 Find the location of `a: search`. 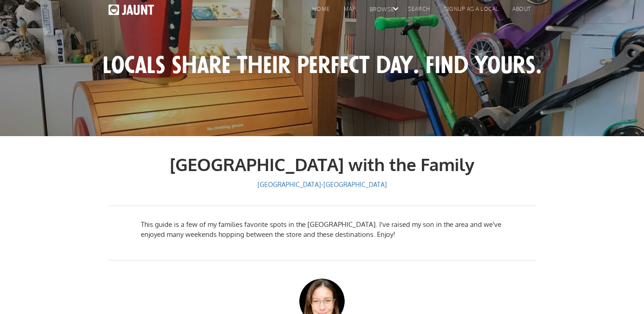

a: search is located at coordinates (417, 12).